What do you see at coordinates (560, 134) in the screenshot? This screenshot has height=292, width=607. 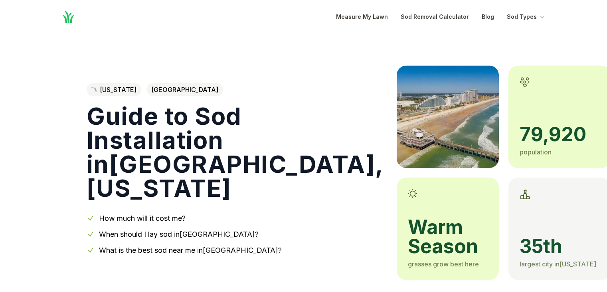 I see `span: 79,920` at bounding box center [560, 134].